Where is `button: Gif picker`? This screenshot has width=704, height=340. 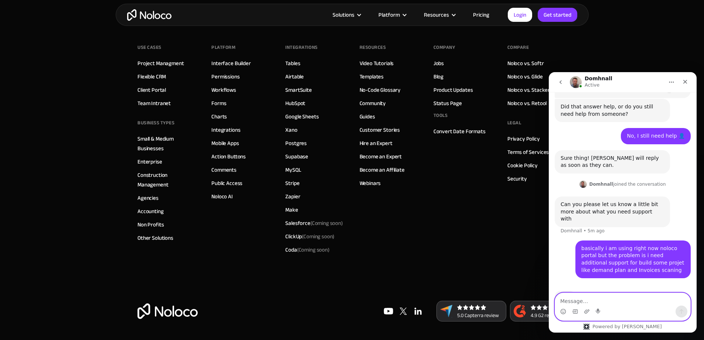 button: Gif picker is located at coordinates (26, 239).